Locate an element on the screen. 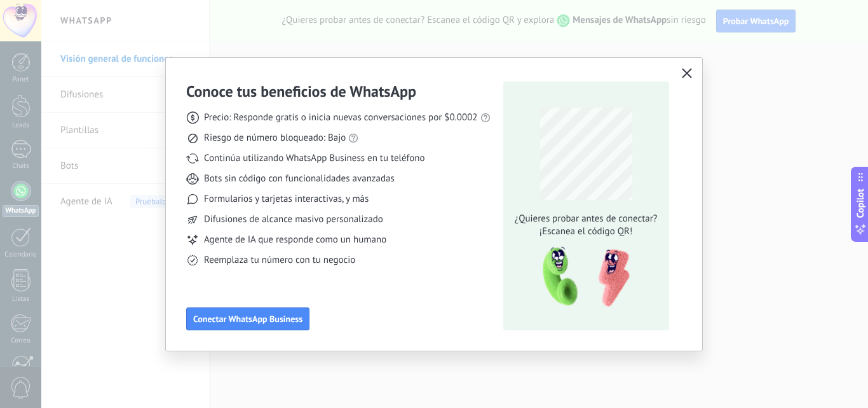  span: Bots sin código con funcionalidades avanzadas is located at coordinates (300, 179).